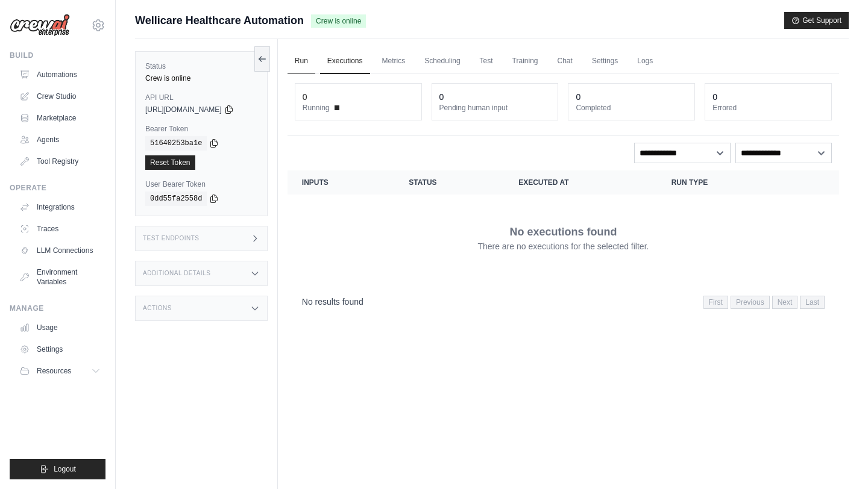  I want to click on label: Status, so click(201, 66).